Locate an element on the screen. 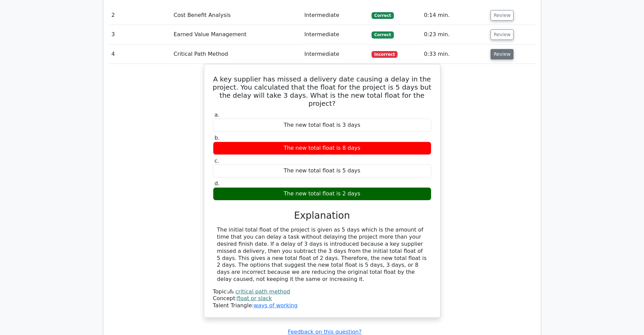  td: 0:23 min. is located at coordinates (454, 34).